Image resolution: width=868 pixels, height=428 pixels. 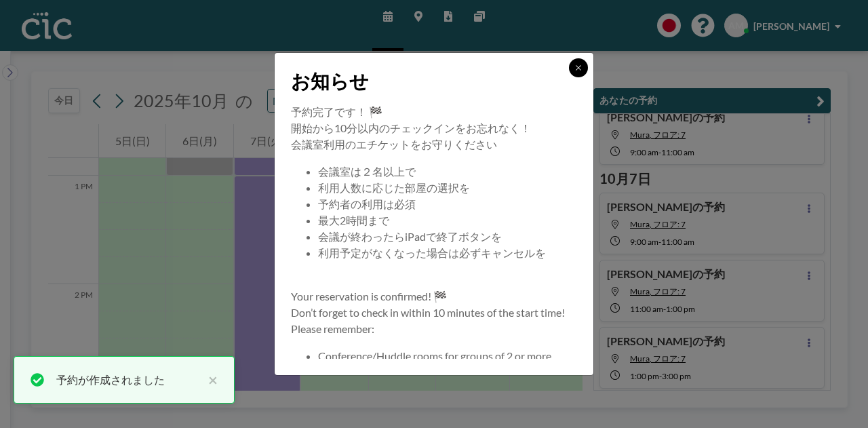 I want to click on span: お知らせ, so click(x=330, y=81).